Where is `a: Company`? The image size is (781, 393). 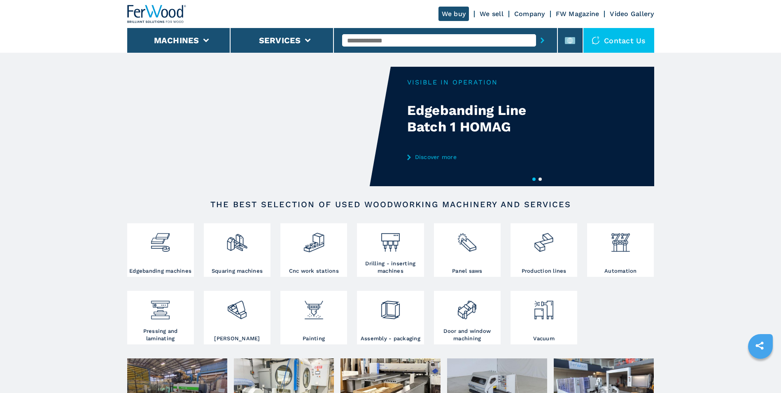
a: Company is located at coordinates (529, 14).